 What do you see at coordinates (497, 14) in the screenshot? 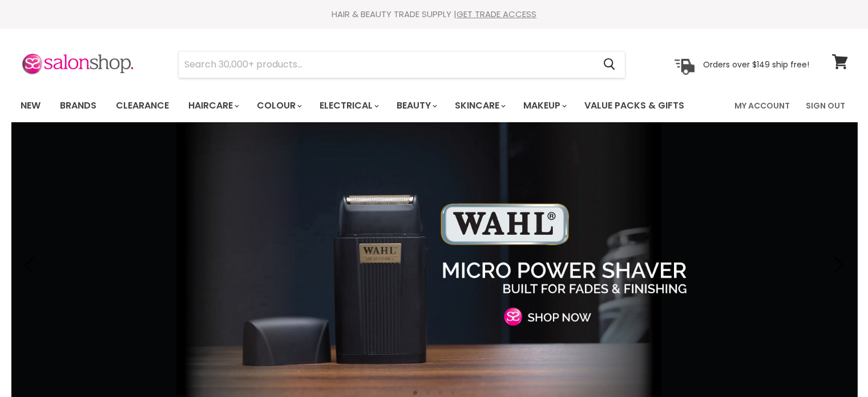
I see `a: GET TRADE ACCESS` at bounding box center [497, 14].